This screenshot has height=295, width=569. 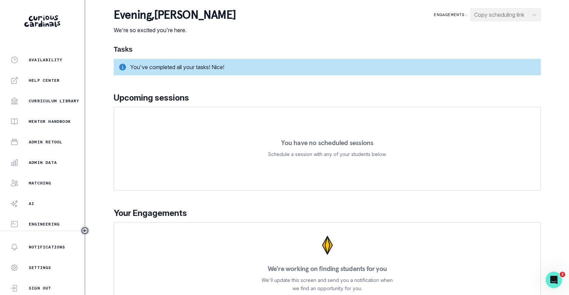 What do you see at coordinates (46, 142) in the screenshot?
I see `p: Admin Retool` at bounding box center [46, 142].